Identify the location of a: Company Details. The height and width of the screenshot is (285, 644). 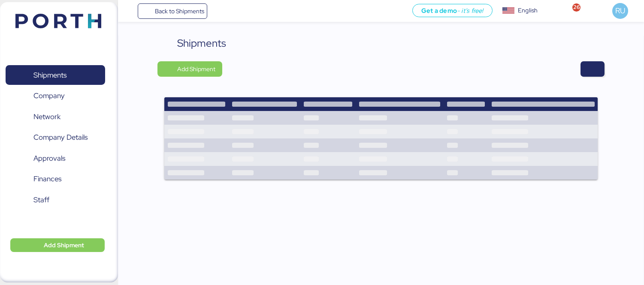
(56, 138).